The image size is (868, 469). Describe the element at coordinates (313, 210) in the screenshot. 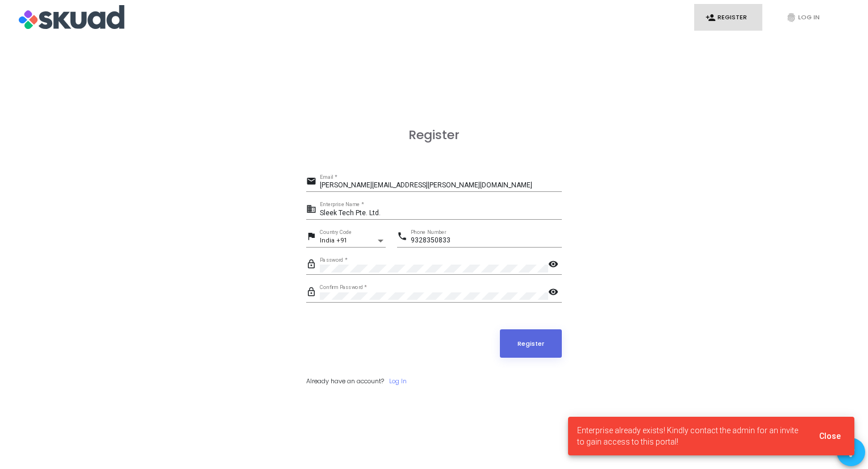

I see `mat-icon: business` at that location.